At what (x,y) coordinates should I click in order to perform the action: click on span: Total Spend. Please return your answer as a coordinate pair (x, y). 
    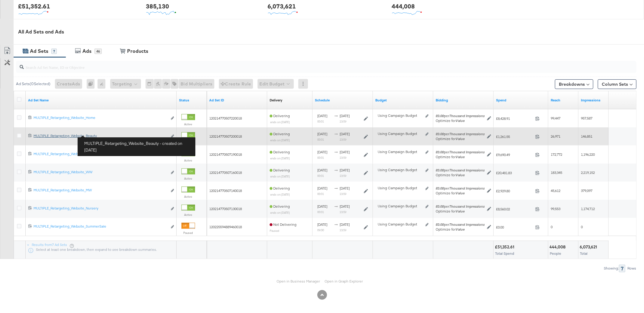
    Looking at the image, I should click on (505, 253).